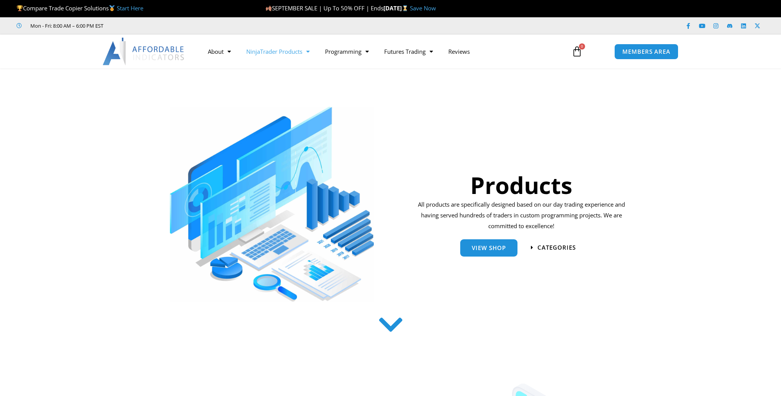 Image resolution: width=781 pixels, height=396 pixels. Describe the element at coordinates (423, 8) in the screenshot. I see `a: Save Now` at that location.